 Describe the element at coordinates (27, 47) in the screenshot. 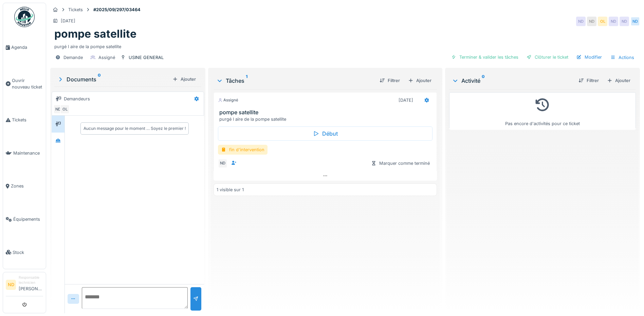

I see `span: Agenda` at that location.